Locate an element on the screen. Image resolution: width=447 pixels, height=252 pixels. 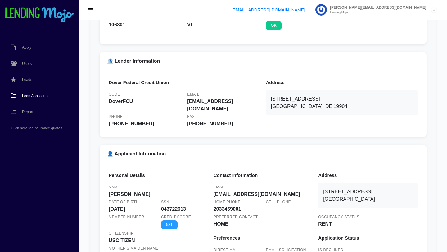
span: 581 is located at coordinates (169, 225).